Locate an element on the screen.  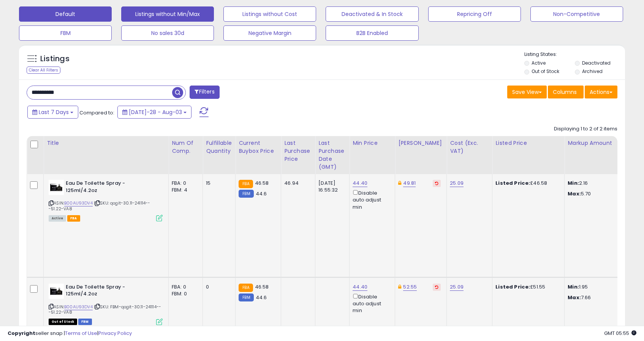
button: Non-Competitive is located at coordinates (577, 14).